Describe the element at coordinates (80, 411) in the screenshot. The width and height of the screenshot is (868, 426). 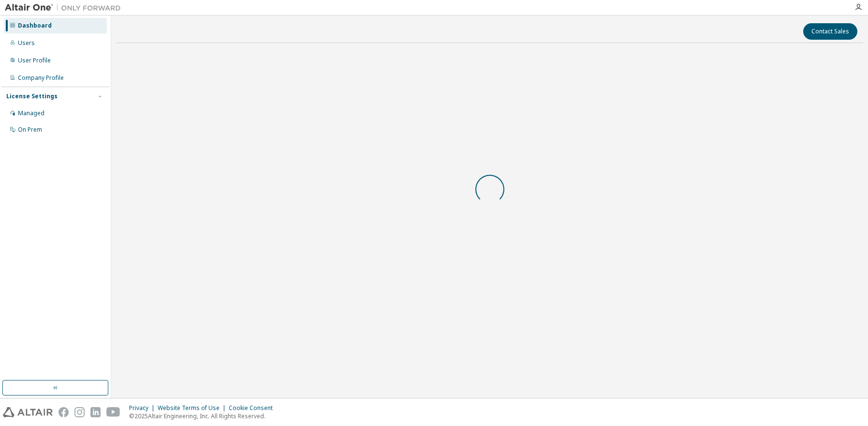
I see `img: instagram.svg` at that location.